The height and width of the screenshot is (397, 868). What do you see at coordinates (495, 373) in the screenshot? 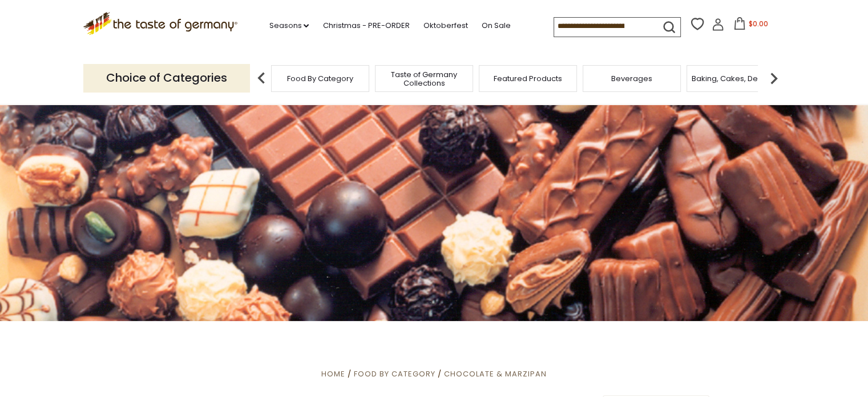
I see `a: Chocolate & Marzipan` at bounding box center [495, 373].